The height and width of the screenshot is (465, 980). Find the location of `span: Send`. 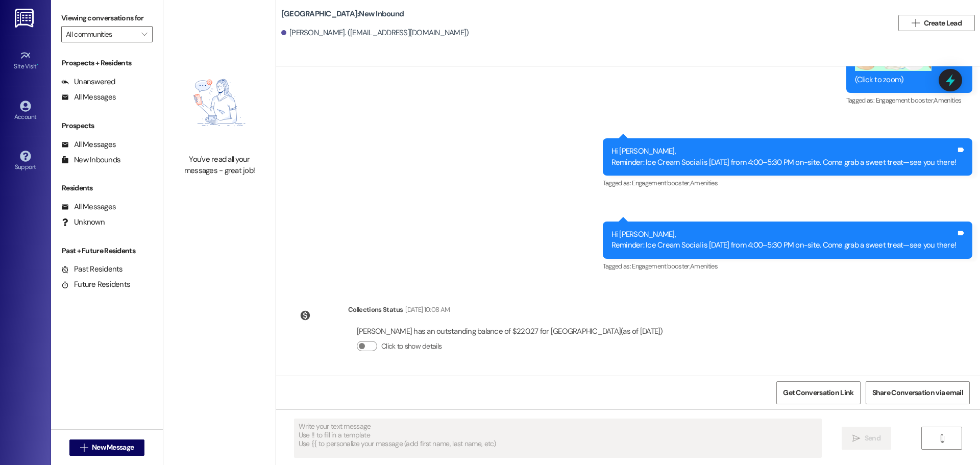

span: Send is located at coordinates (872, 437).